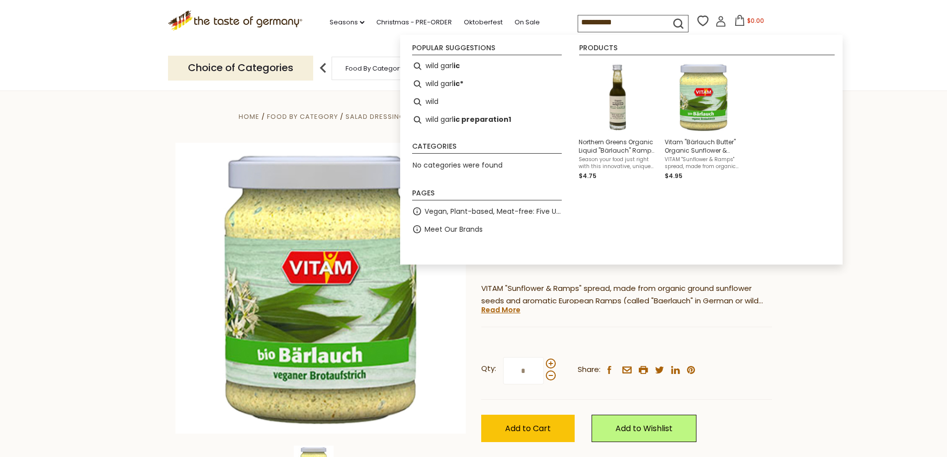 This screenshot has width=947, height=457. Describe the element at coordinates (501, 310) in the screenshot. I see `a: Read More` at that location.